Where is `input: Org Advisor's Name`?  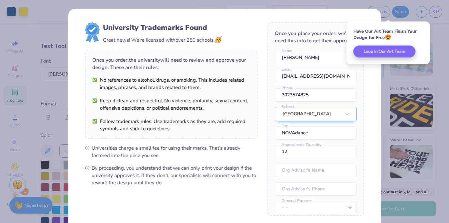 input: Org Advisor's Name is located at coordinates (316, 170).